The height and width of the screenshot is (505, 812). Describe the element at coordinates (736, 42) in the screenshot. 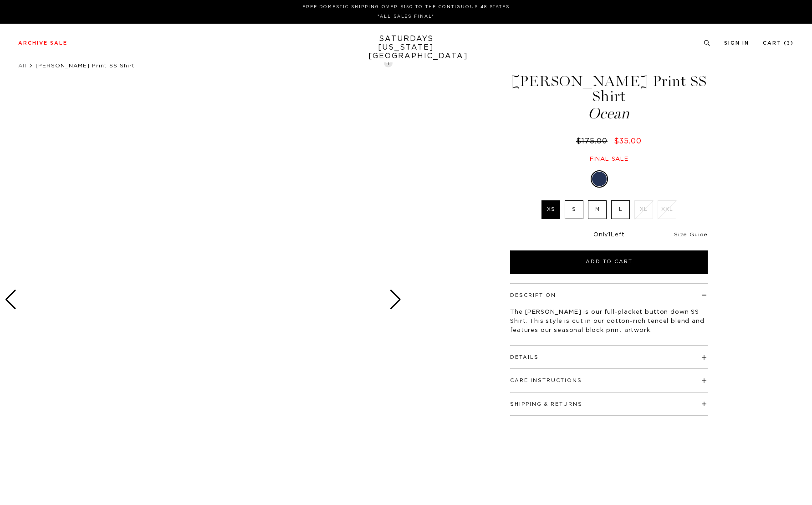

I see `a: Sign In` at that location.